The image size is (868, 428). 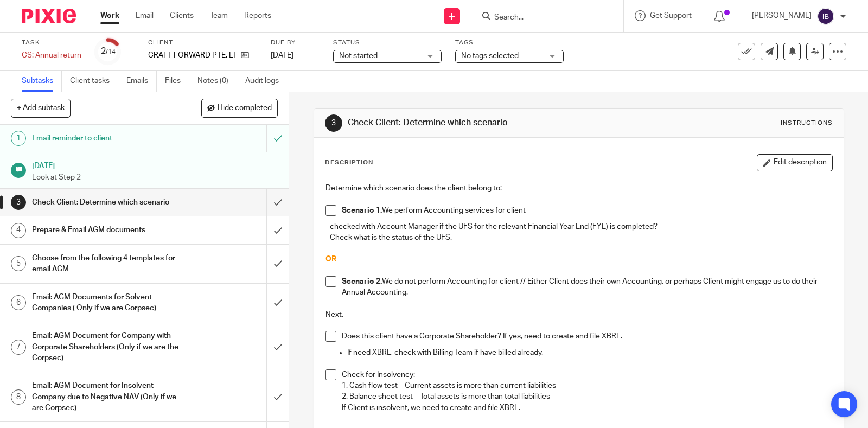 What do you see at coordinates (587, 408) in the screenshot?
I see `p: If Client is insolvent, we need to create and file XBRL.` at bounding box center [587, 408].